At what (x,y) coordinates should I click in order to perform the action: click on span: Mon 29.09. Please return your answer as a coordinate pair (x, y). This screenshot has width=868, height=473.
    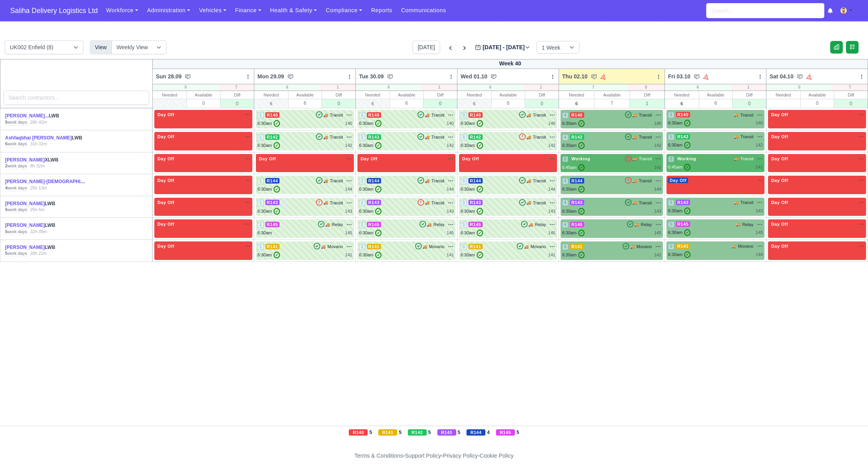
    Looking at the image, I should click on (271, 76).